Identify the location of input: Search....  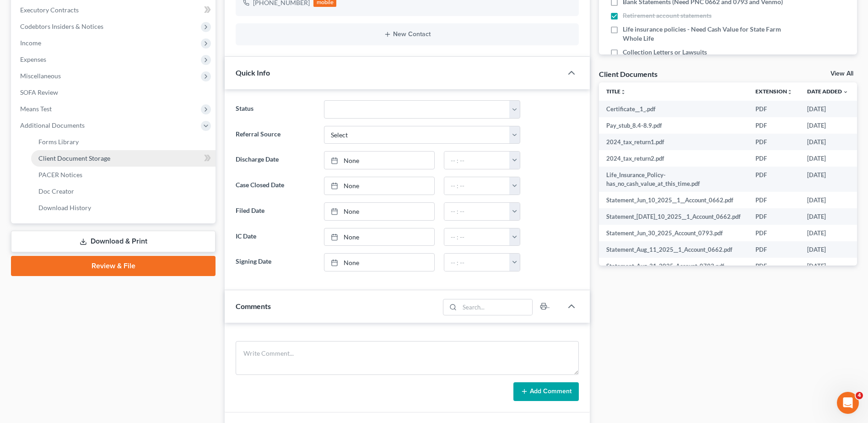
(495, 307).